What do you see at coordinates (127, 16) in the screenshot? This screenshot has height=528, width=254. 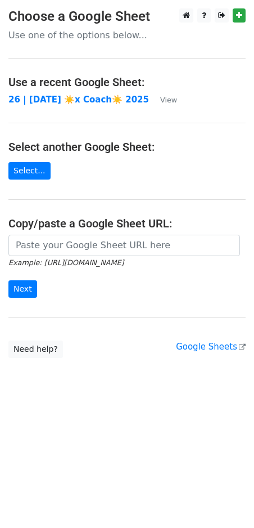 I see `h3: Choose a Google Sheet` at bounding box center [127, 16].